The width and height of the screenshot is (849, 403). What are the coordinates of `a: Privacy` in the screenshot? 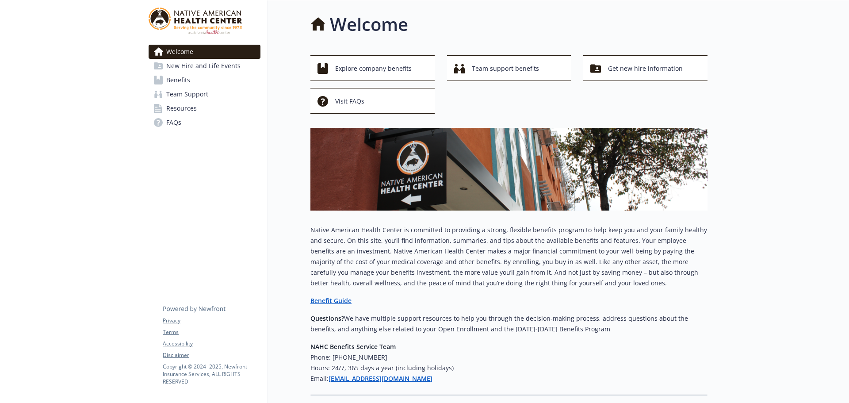 It's located at (211, 321).